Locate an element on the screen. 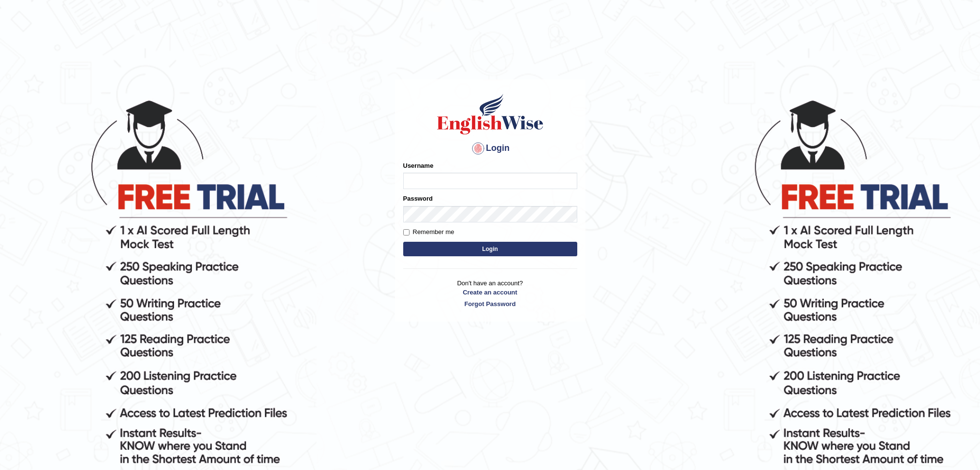 The width and height of the screenshot is (980, 470). h4: Login is located at coordinates (490, 148).